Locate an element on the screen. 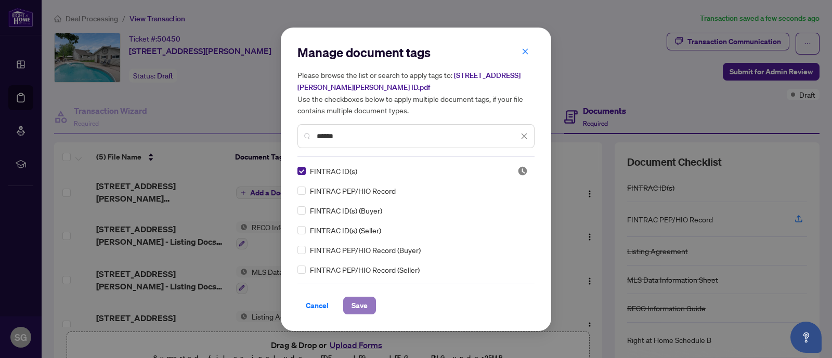 This screenshot has width=832, height=358. span: Save is located at coordinates (359, 306).